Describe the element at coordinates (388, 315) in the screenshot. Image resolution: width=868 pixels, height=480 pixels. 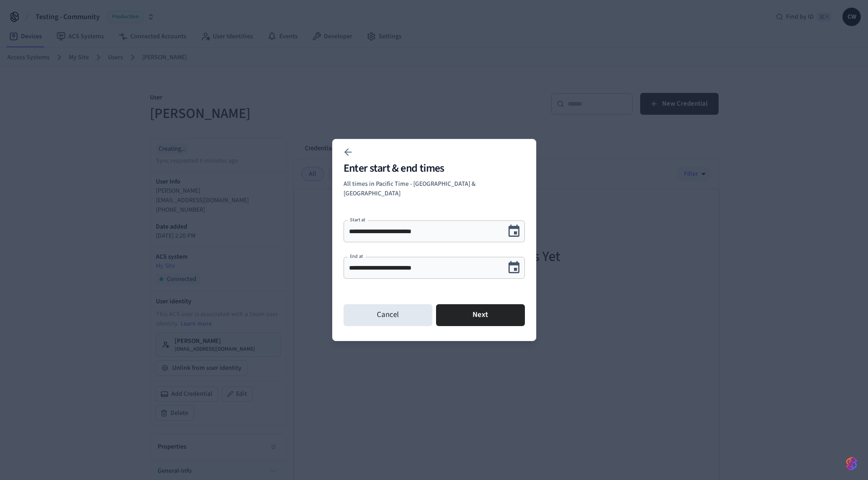
I see `button: Cancel` at that location.